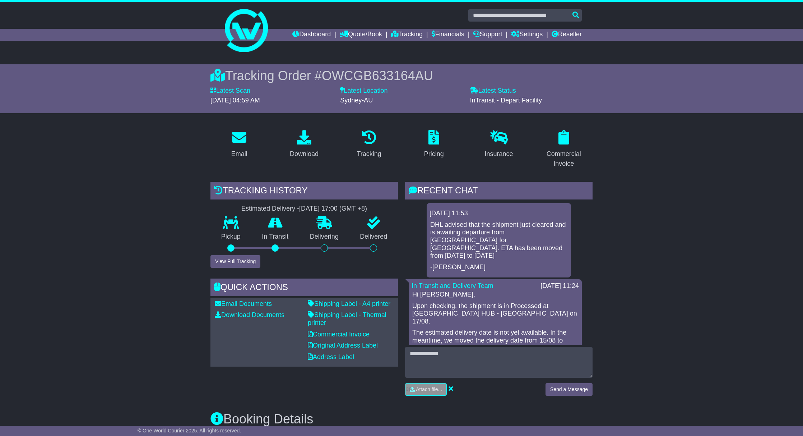 The image size is (803, 436). What do you see at coordinates (304, 144) in the screenshot?
I see `a: Download` at bounding box center [304, 144].